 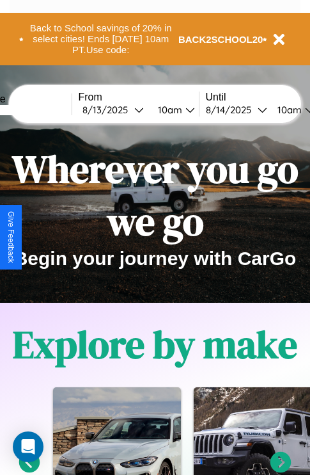 What do you see at coordinates (139, 97) in the screenshot?
I see `label: From` at bounding box center [139, 97].